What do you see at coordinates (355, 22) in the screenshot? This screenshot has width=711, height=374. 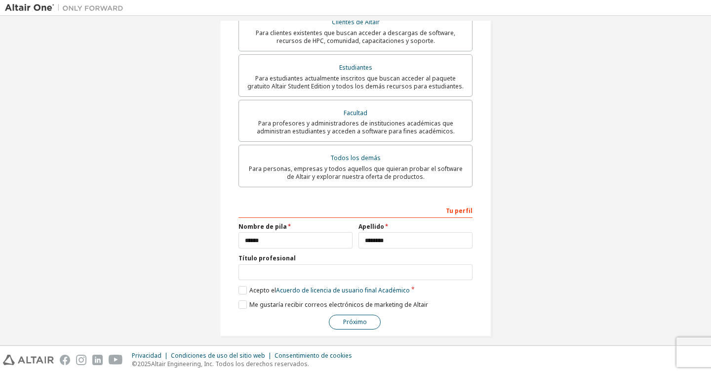 I see `font: Clientes de Altair` at bounding box center [355, 22].